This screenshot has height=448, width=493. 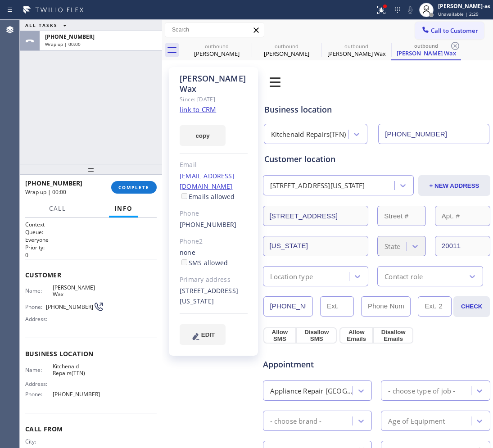 I want to click on h1: Context, so click(x=91, y=224).